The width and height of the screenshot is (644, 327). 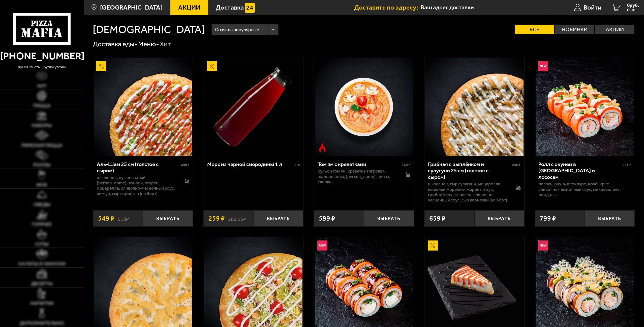 I want to click on span: Сначала популярные, so click(x=237, y=30).